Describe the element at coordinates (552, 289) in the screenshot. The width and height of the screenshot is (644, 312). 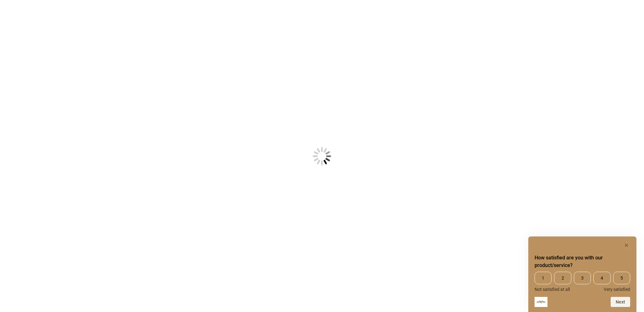
I see `span: Not satisfied at all` at that location.